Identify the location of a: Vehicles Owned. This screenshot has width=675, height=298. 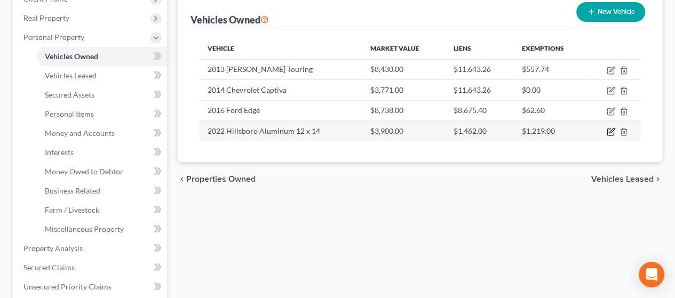
(101, 57).